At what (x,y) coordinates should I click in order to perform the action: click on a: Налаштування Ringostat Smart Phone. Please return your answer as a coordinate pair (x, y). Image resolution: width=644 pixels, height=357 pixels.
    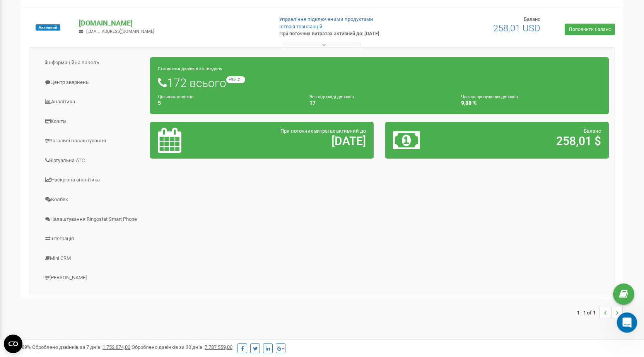
    Looking at the image, I should click on (93, 219).